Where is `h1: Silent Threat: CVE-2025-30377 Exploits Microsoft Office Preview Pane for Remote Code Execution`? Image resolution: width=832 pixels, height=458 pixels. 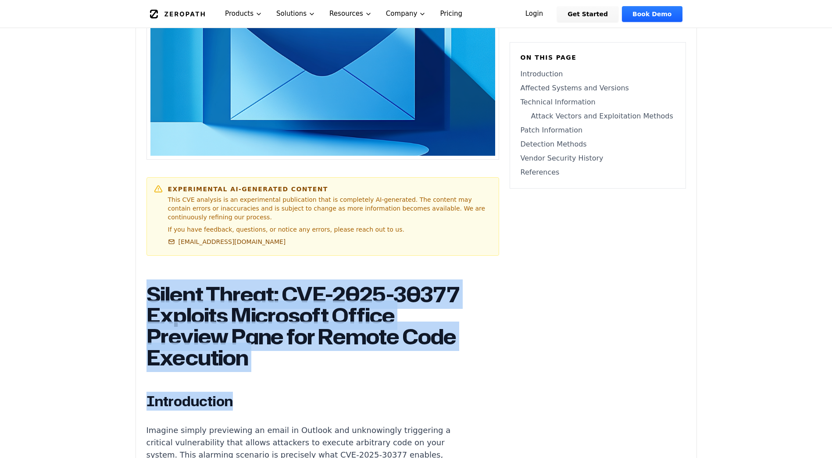 h1: Silent Threat: CVE-2025-30377 Exploits Microsoft Office Preview Pane for Remote Code Execution is located at coordinates (310, 326).